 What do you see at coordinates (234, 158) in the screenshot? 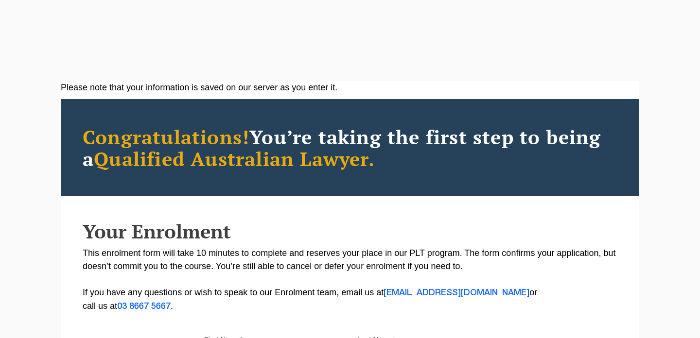
I see `span: Qualified Australian Lawyer.` at bounding box center [234, 158].